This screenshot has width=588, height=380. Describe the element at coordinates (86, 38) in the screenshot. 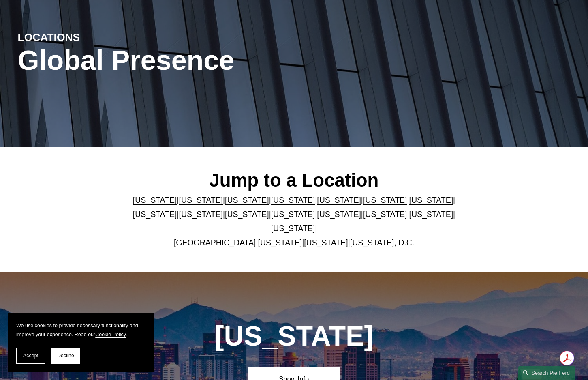

I see `h4: LOCATIONS` at that location.